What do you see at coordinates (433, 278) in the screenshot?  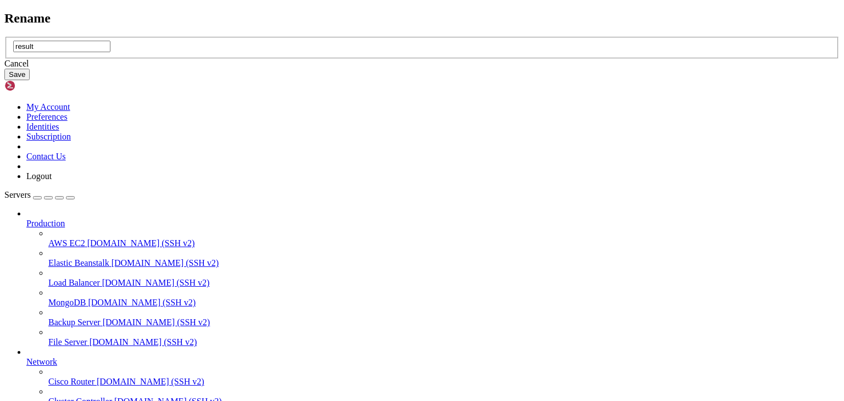 I see `li: Production` at bounding box center [433, 278].